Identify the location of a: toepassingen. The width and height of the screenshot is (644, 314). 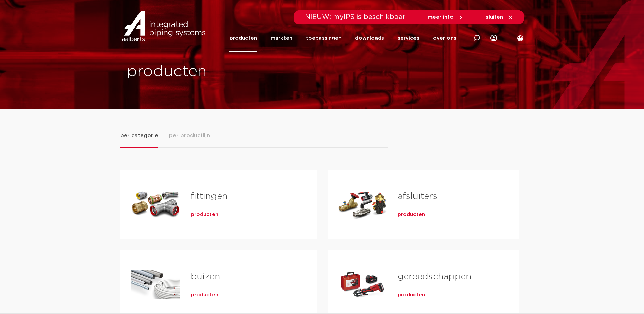
(323, 38).